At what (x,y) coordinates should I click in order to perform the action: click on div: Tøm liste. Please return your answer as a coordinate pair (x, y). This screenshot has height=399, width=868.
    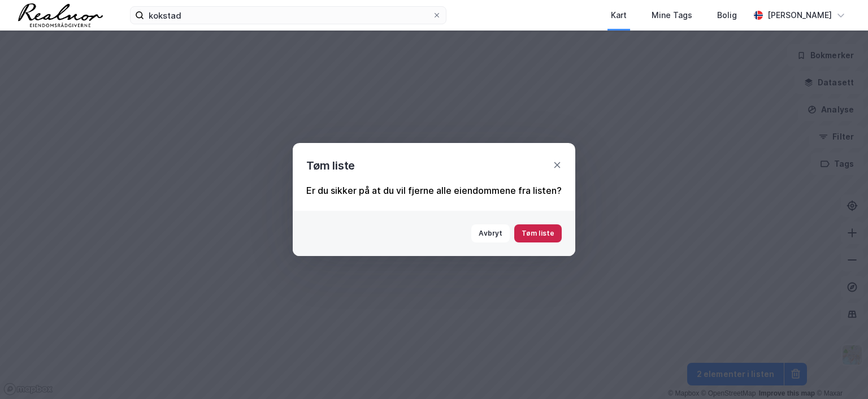
    Looking at the image, I should click on (331, 166).